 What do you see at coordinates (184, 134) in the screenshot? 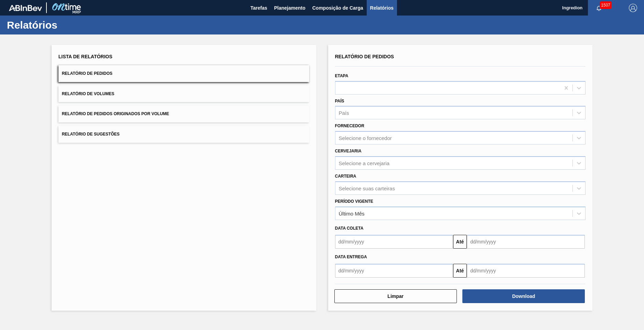
I see `button: Relatório de Sugestões` at bounding box center [184, 134].